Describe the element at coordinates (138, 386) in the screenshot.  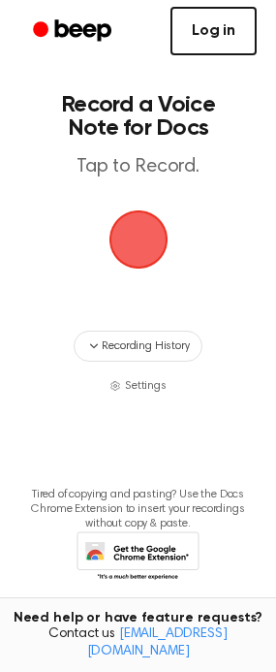
I see `button: Settings` at that location.